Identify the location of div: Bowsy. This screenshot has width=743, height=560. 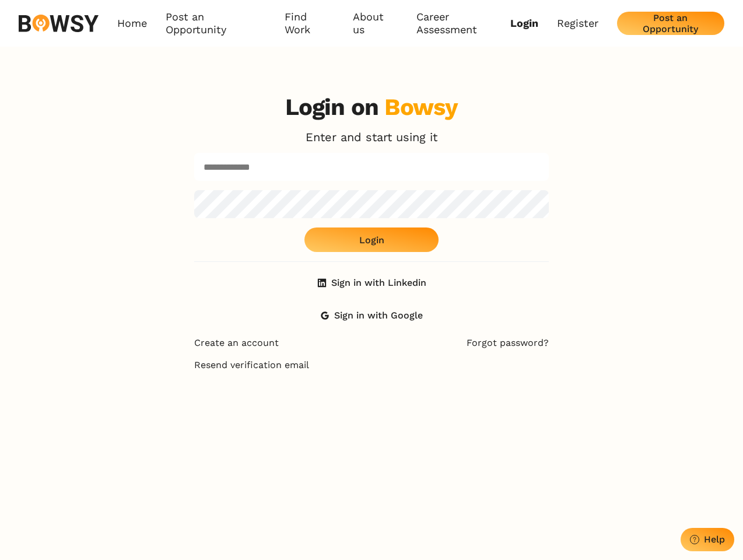
(421, 107).